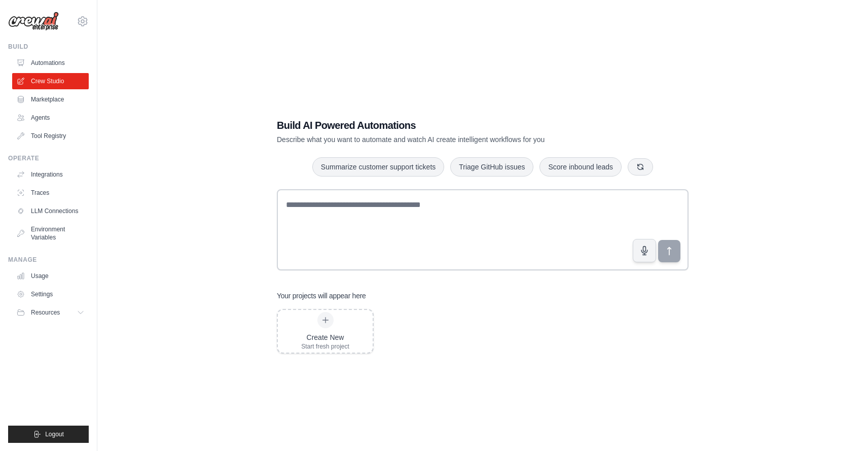 This screenshot has height=451, width=868. I want to click on a: Traces, so click(50, 193).